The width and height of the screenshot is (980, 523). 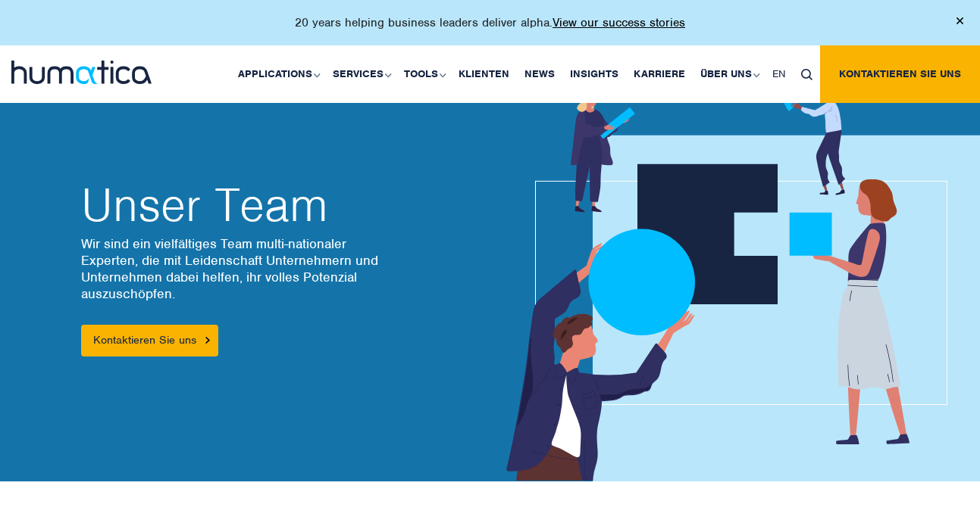 What do you see at coordinates (728, 74) in the screenshot?
I see `a: Über uns` at bounding box center [728, 74].